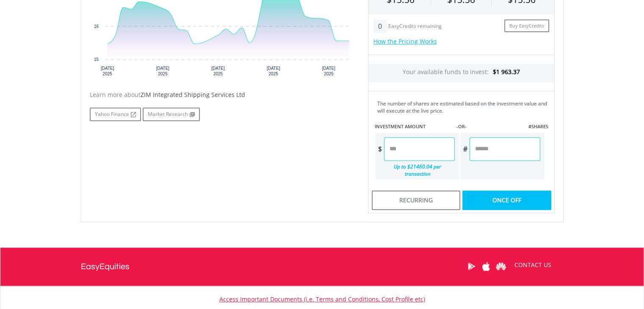  Describe the element at coordinates (415, 27) in the screenshot. I see `div: EasyCredits remaining` at that location.